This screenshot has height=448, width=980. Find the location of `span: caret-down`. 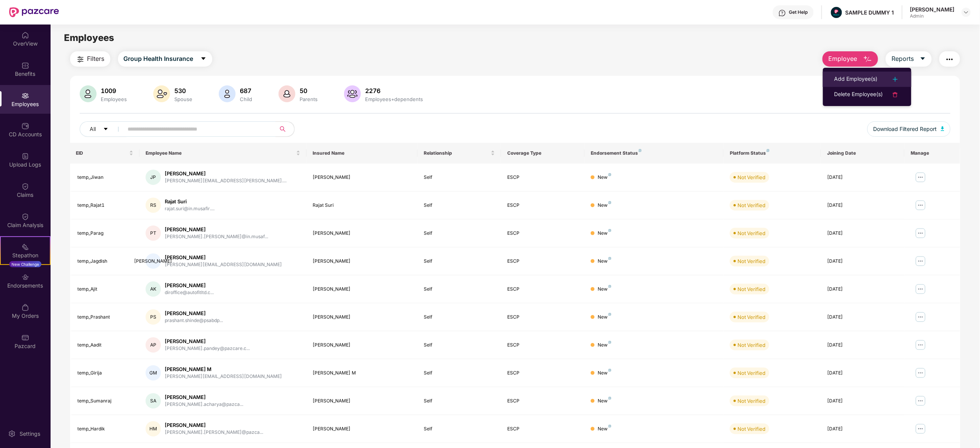

span: caret-down is located at coordinates (203, 59).